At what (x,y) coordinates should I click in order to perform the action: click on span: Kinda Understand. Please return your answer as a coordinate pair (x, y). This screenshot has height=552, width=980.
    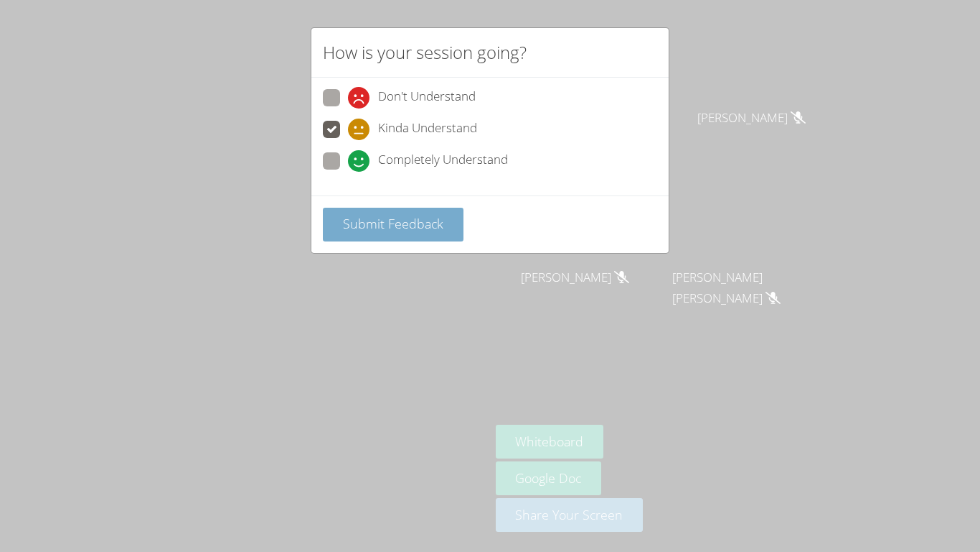
    Looking at the image, I should click on (427, 129).